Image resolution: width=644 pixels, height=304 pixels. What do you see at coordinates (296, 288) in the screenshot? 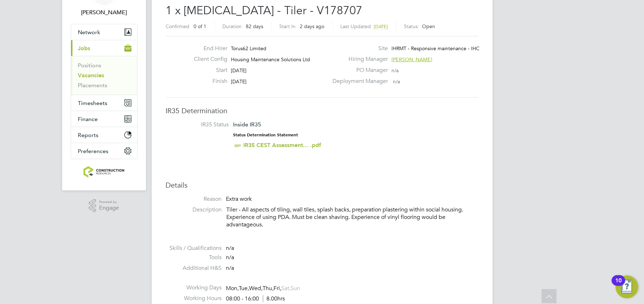
I see `span: Sun` at bounding box center [296, 288].